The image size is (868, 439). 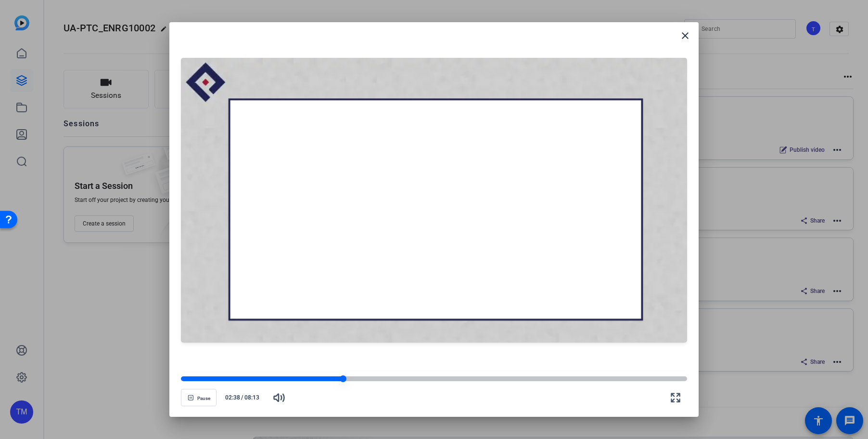 What do you see at coordinates (204, 398) in the screenshot?
I see `span: Pause` at bounding box center [204, 398].